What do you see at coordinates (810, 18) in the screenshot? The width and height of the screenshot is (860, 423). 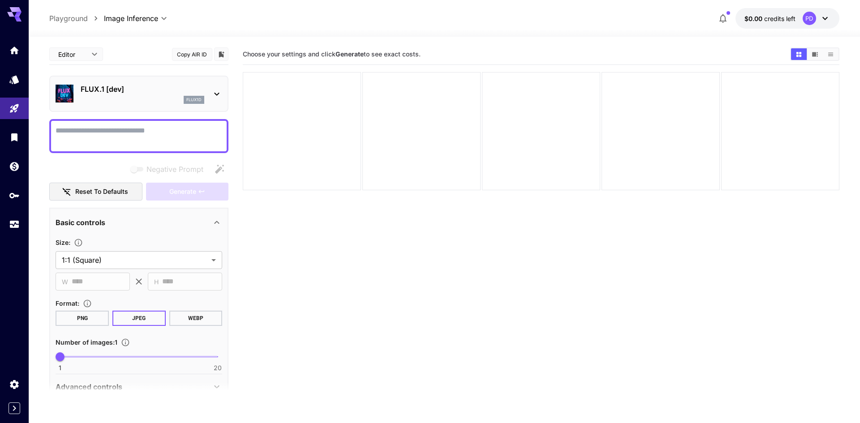 I see `div: PD` at bounding box center [810, 18].